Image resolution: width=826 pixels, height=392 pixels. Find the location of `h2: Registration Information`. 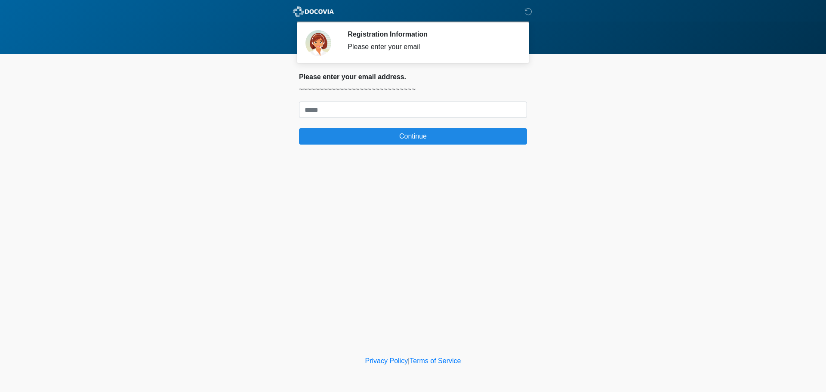

h2: Registration Information is located at coordinates (431, 34).